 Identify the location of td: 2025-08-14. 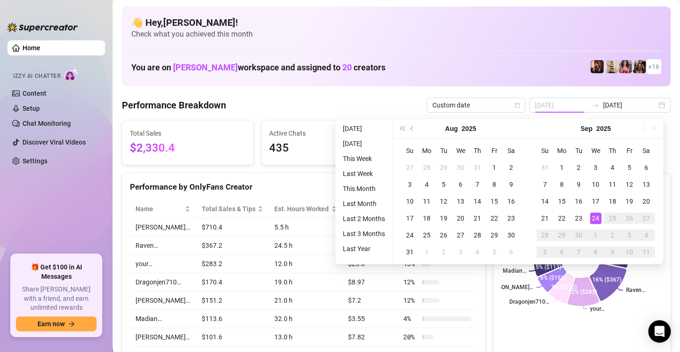
(477, 201).